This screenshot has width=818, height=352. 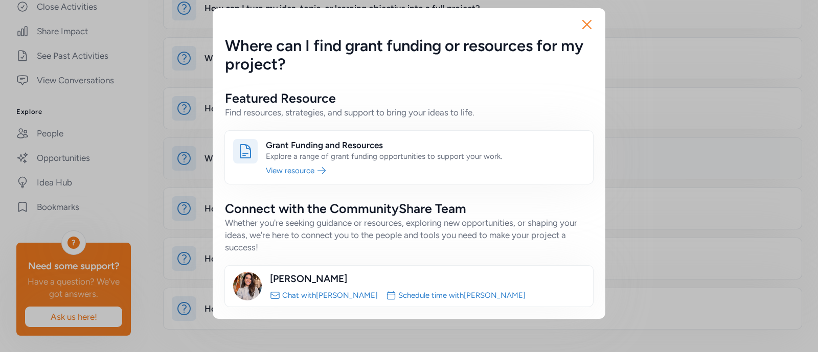 What do you see at coordinates (409, 112) in the screenshot?
I see `div: Find resources, strategies, and support to bring your ideas to life.` at bounding box center [409, 112].